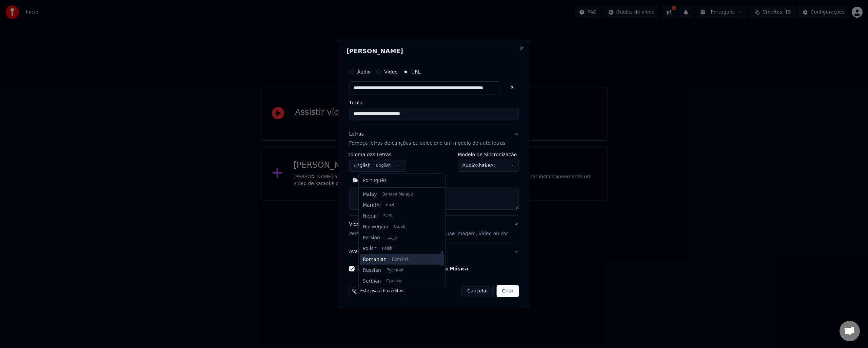 Image resolution: width=868 pixels, height=348 pixels. What do you see at coordinates (388, 216) in the screenshot?
I see `span: नेपाली` at bounding box center [388, 216].